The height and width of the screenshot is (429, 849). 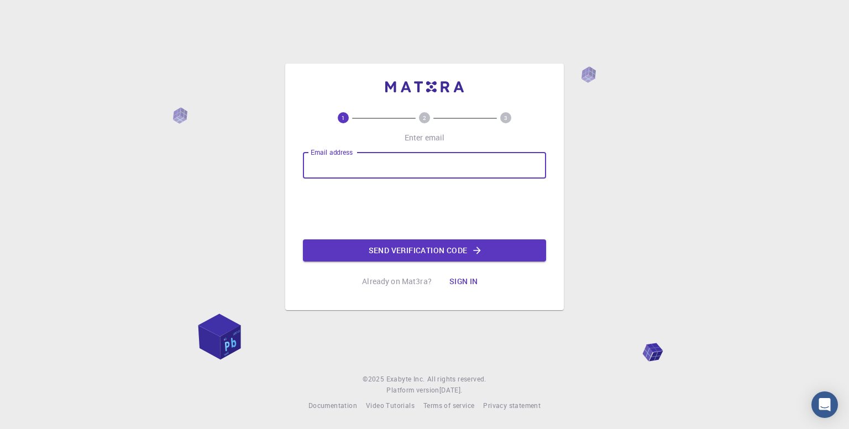 I want to click on a: Documentation, so click(x=333, y=406).